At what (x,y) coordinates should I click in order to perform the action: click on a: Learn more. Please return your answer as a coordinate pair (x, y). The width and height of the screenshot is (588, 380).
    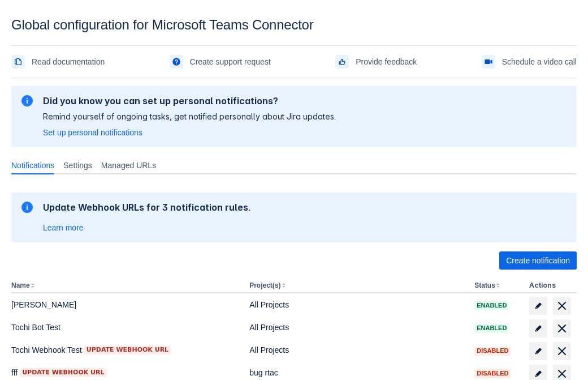
    Looking at the image, I should click on (63, 227).